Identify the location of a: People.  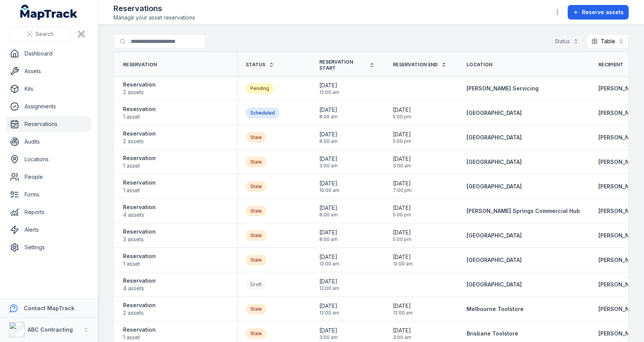
(49, 177).